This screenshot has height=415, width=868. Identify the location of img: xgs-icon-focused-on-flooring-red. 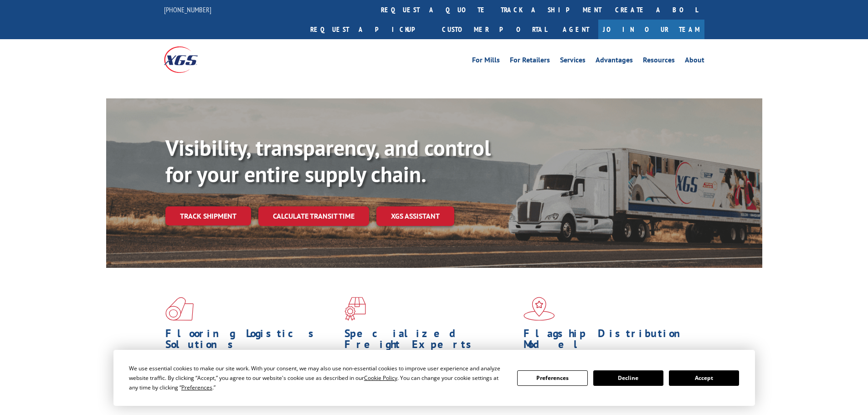
(355, 309).